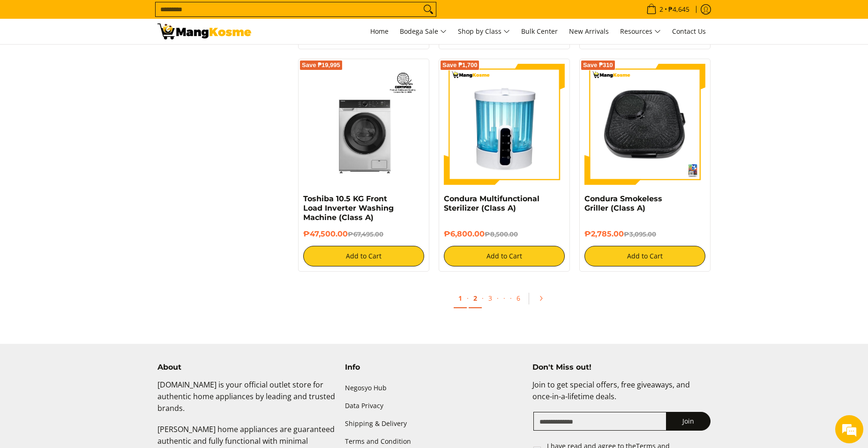  Describe the element at coordinates (424, 32) in the screenshot. I see `span: Bodega Sale` at that location.